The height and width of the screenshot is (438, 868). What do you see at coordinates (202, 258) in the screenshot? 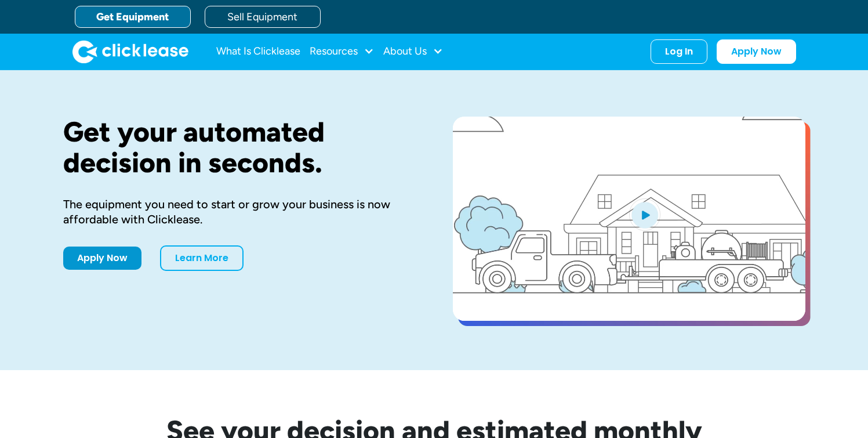
I see `a: Learn More` at bounding box center [202, 258].